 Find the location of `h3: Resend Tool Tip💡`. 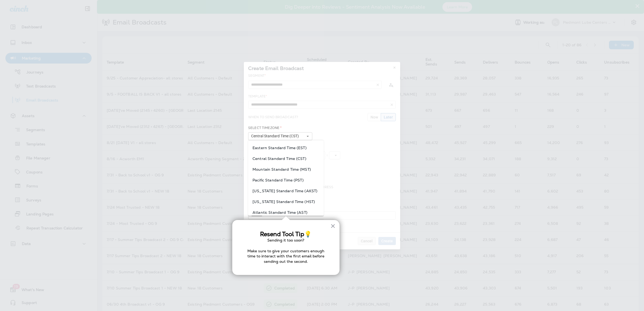

h3: Resend Tool Tip💡 is located at coordinates (286, 234).